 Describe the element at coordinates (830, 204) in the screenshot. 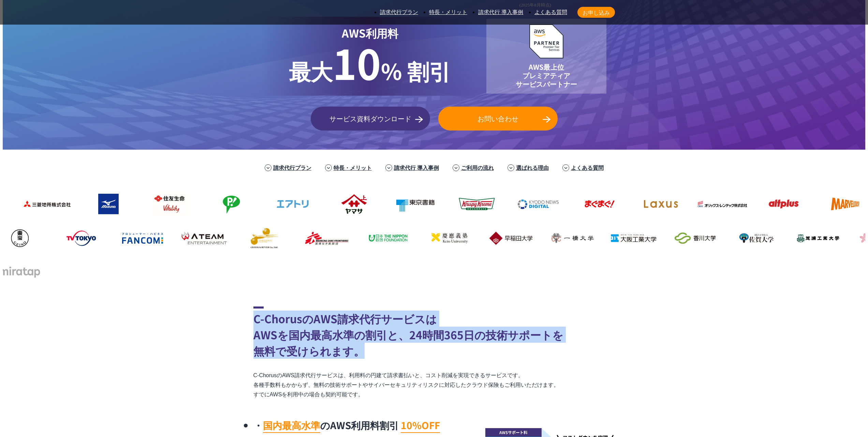

I see `img: マーベラス` at that location.